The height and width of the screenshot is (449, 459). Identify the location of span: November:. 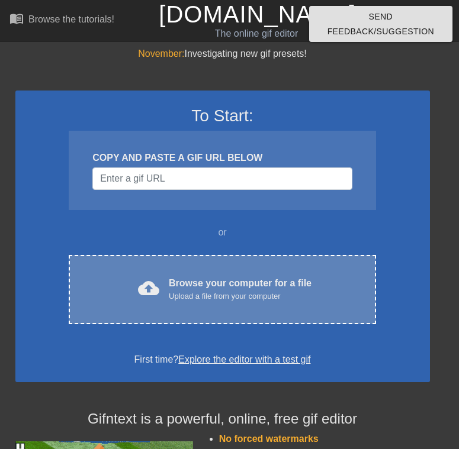
(161, 53).